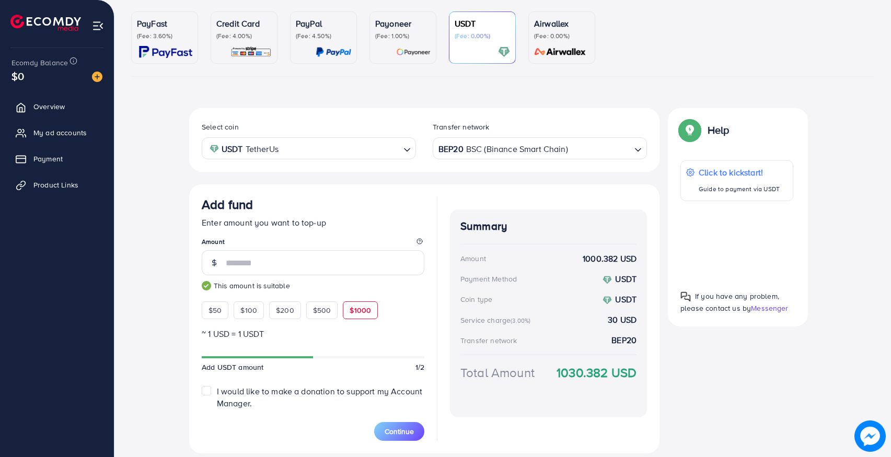  What do you see at coordinates (488, 341) in the screenshot?
I see `div: Transfer network` at bounding box center [488, 341].